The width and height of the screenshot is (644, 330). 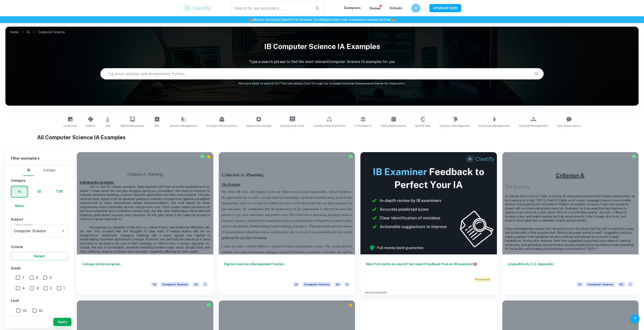 What do you see at coordinates (221, 126) in the screenshot?
I see `span: Software Development` at bounding box center [221, 126].